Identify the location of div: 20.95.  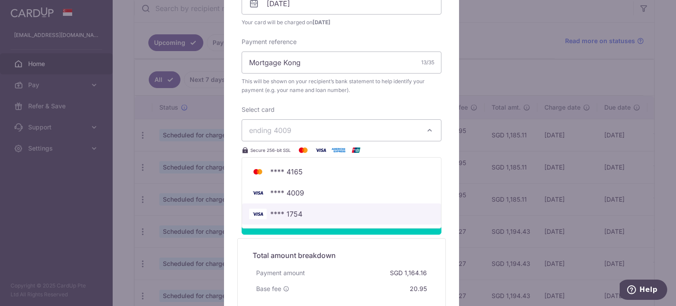
(418, 289).